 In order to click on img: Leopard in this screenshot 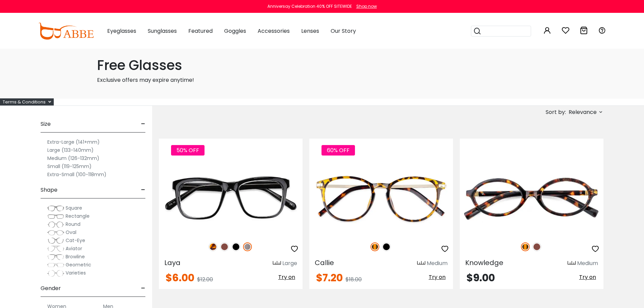, I will do `click(213, 247)`.